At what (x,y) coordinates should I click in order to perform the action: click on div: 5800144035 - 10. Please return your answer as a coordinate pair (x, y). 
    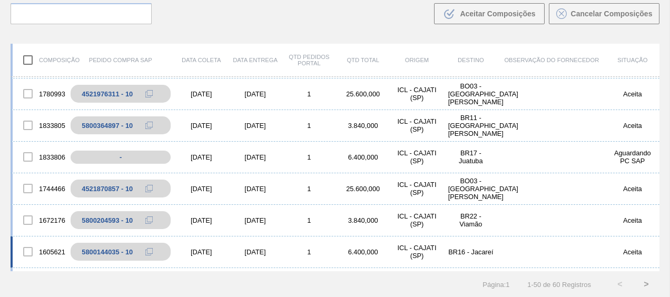
    Looking at the image, I should click on (107, 252).